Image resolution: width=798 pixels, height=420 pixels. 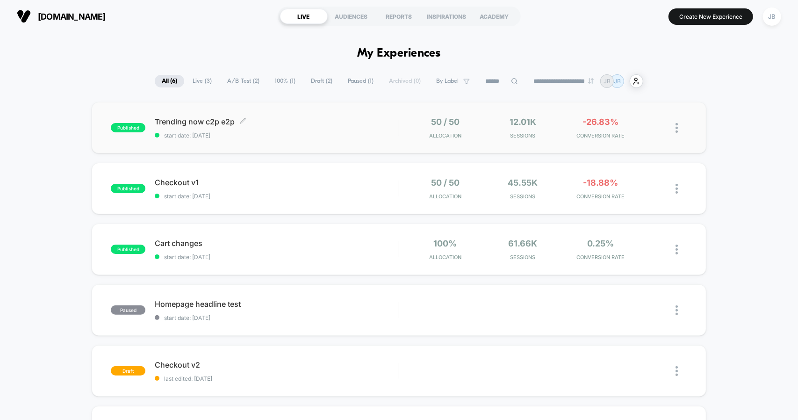 I want to click on span: Paused ( 1 ), so click(x=361, y=81).